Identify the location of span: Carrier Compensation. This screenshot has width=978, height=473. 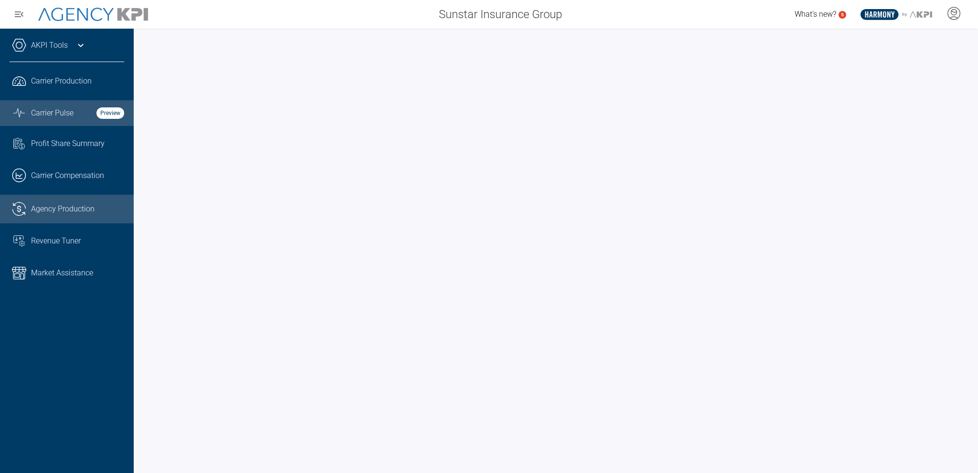
(67, 176).